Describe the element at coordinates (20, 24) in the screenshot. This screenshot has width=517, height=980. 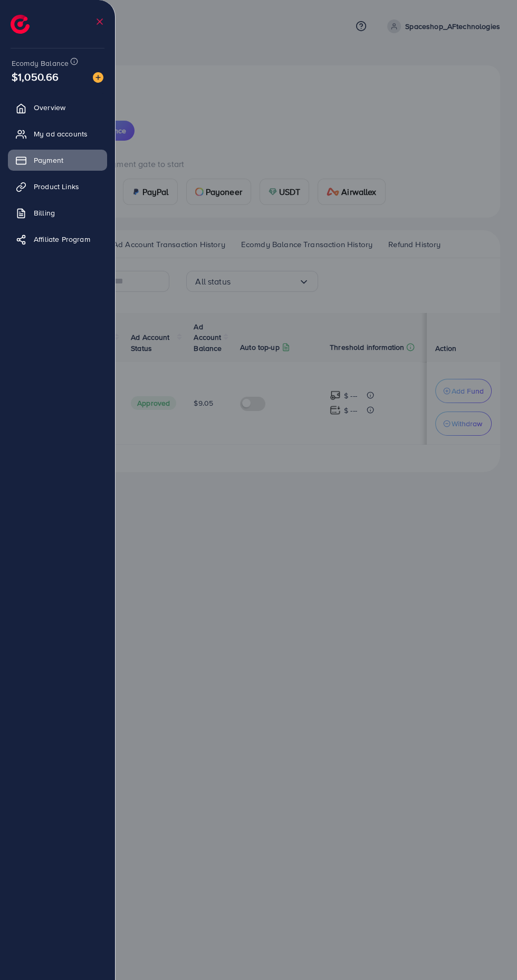
I see `img: logo` at that location.